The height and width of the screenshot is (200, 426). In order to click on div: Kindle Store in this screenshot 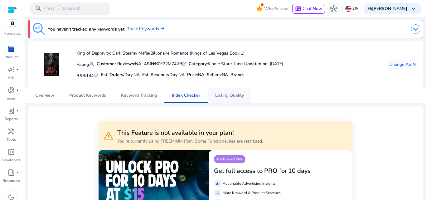, I will do `click(210, 64)`.